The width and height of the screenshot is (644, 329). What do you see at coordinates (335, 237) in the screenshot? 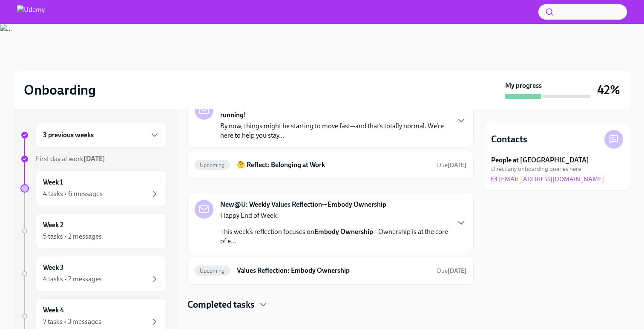
I see `p: This week’s reflection focuses on —Ownership is at the core of e...` at bounding box center [335, 237].